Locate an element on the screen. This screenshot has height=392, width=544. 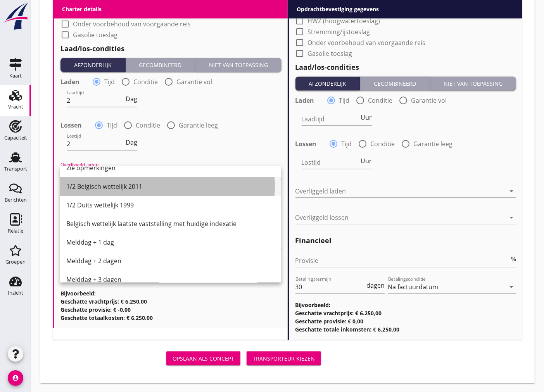
div: Melddag + 1 dag is located at coordinates (171, 242).